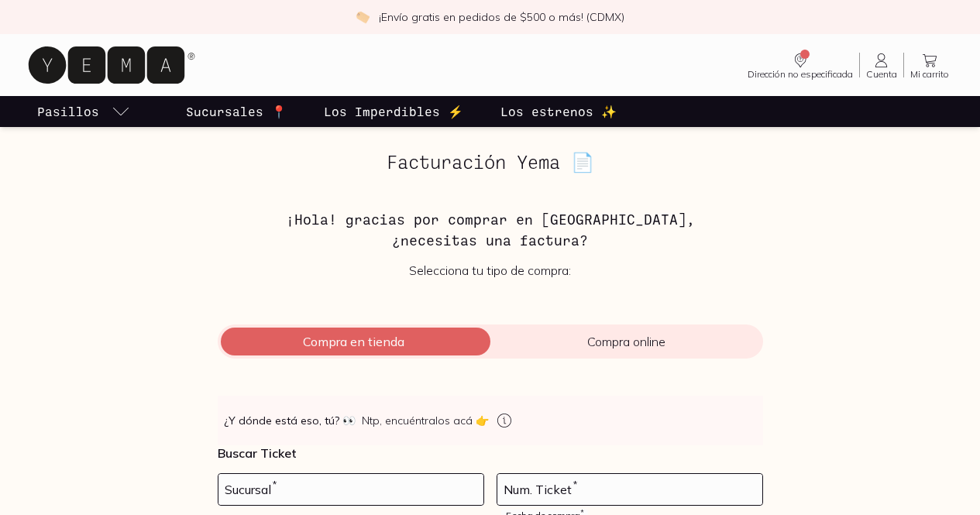  Describe the element at coordinates (354, 341) in the screenshot. I see `span: Compra en tienda` at that location.